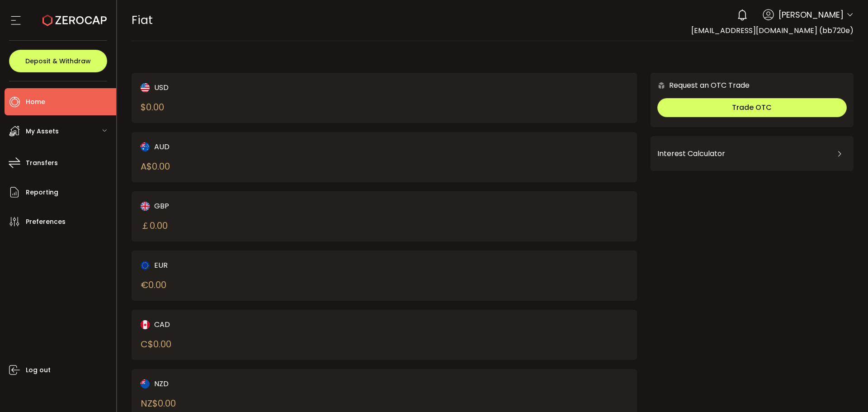 The width and height of the screenshot is (868, 412). I want to click on div: A$ 0.00, so click(155, 166).